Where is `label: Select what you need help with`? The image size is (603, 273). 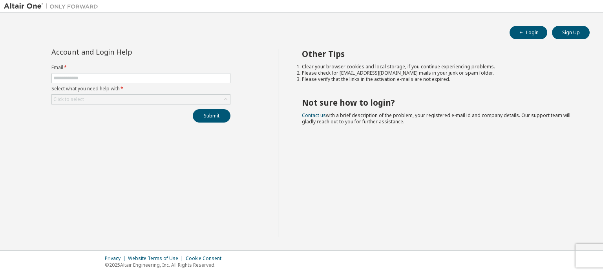 label: Select what you need help with is located at coordinates (141, 89).